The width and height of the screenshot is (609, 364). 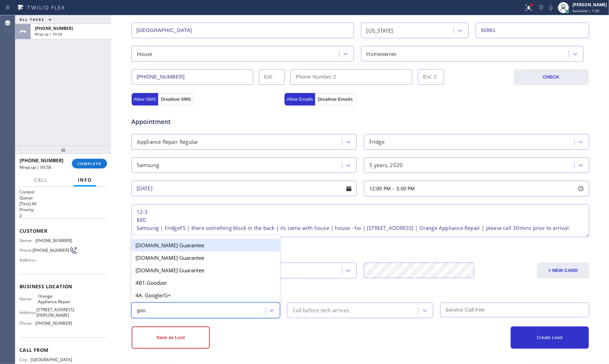 What do you see at coordinates (89, 163) in the screenshot?
I see `span: COMPLETE` at bounding box center [89, 163].